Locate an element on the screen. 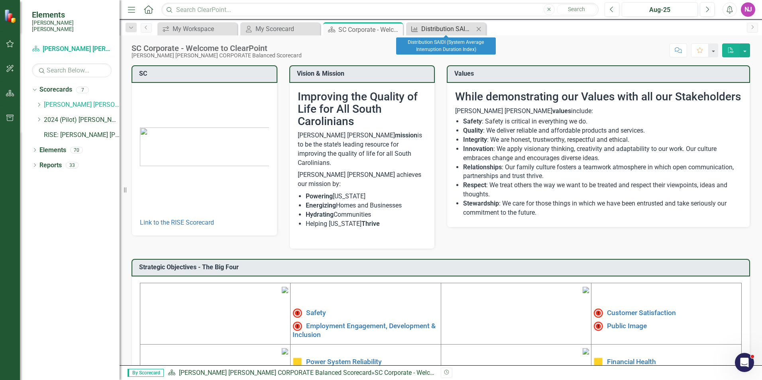 The width and height of the screenshot is (762, 380). strong: values is located at coordinates (562, 111).